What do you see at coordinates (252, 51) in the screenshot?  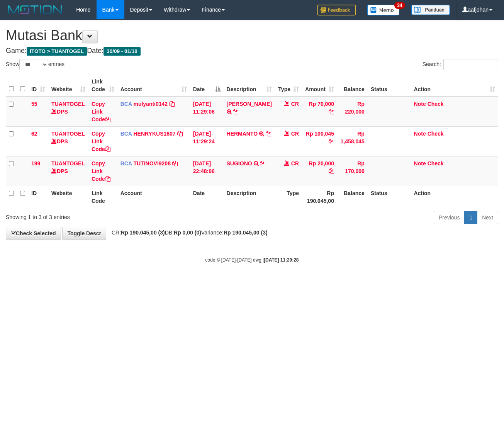 I see `h4: Game: Date:` at bounding box center [252, 51].